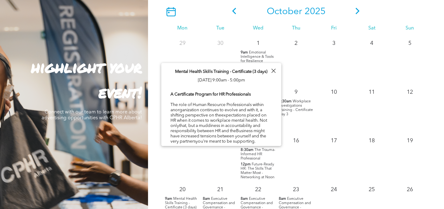 The image size is (444, 209). I want to click on p: 5, so click(410, 43).